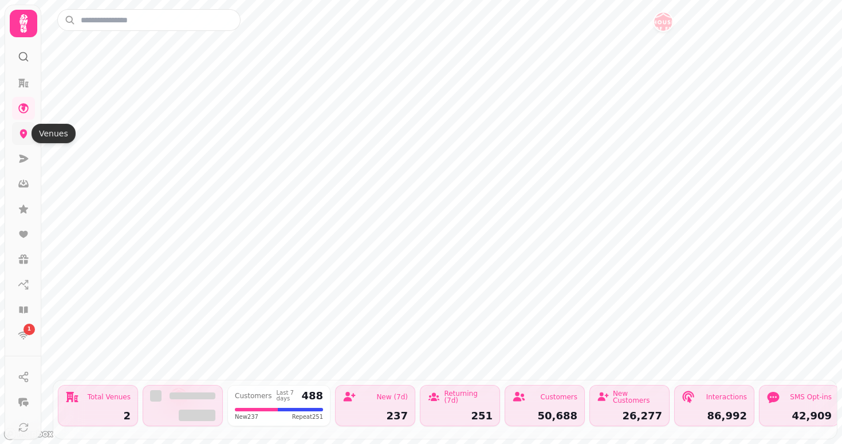  Describe the element at coordinates (246, 416) in the screenshot. I see `span: New 237` at that location.